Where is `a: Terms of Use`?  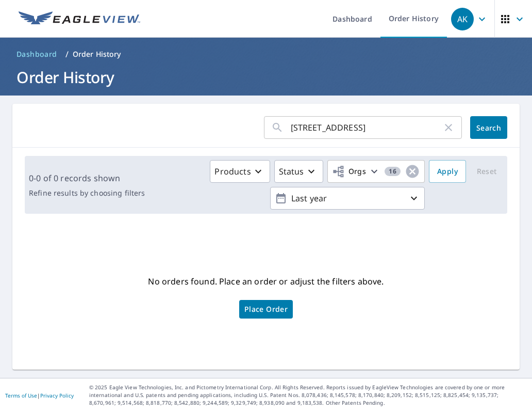
a: Terms of Use is located at coordinates (21, 395).